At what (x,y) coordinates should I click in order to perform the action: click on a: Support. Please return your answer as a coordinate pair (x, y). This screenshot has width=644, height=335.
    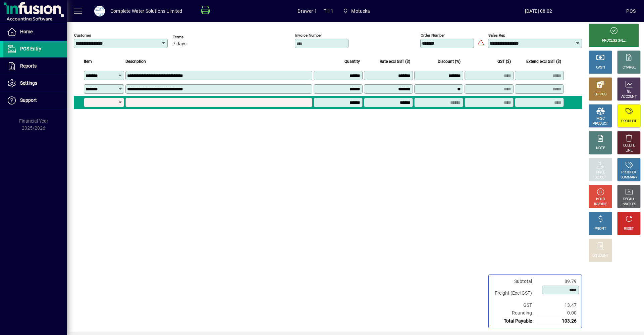
    Looking at the image, I should click on (35, 100).